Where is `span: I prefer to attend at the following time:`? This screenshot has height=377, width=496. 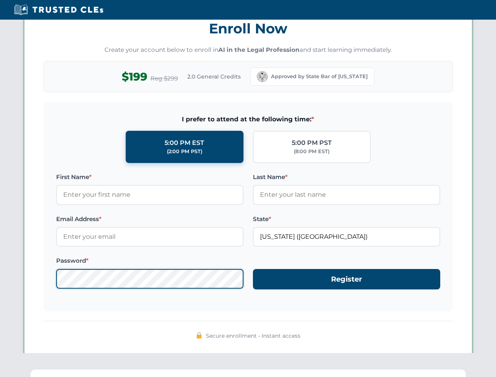
span: I prefer to attend at the following time: is located at coordinates (248, 119).